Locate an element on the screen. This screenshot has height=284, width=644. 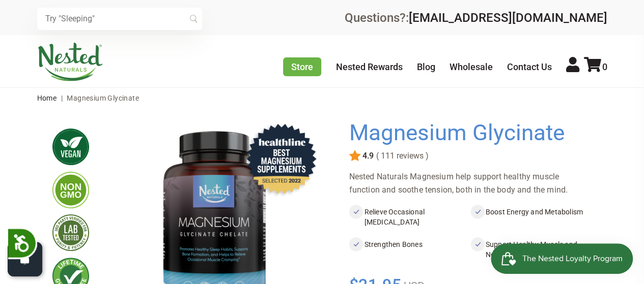
img: Nested Naturals is located at coordinates (70, 62).